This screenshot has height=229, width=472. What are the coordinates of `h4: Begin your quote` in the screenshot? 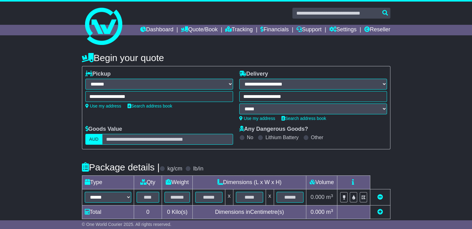 It's located at (236, 58).